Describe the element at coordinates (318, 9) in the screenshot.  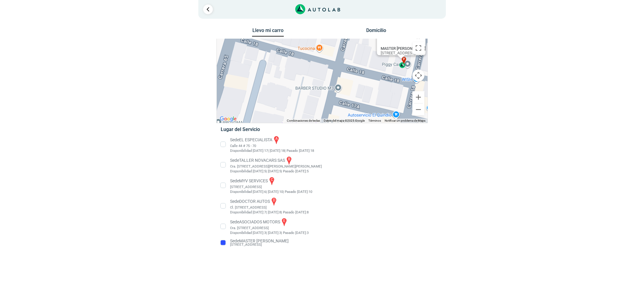
I see `a: Link al sitio de autolab` at that location.